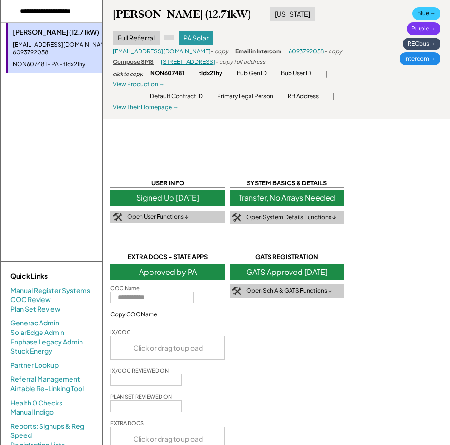  Describe the element at coordinates (141, 396) in the screenshot. I see `div: PLAN SET REVIEWED ON` at that location.